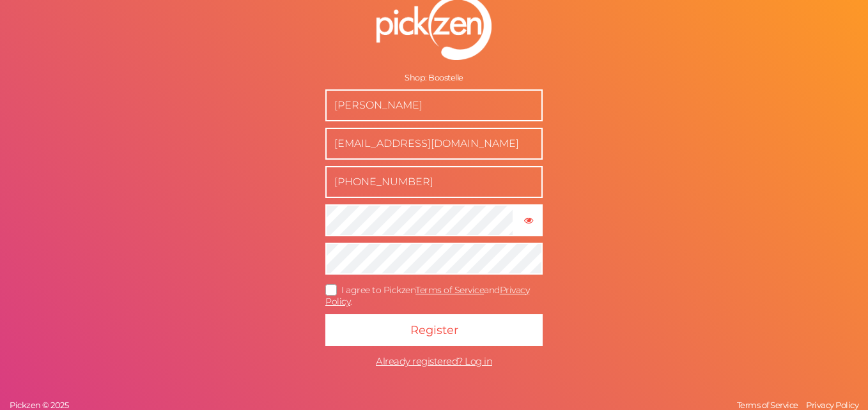  Describe the element at coordinates (434, 330) in the screenshot. I see `button: Register` at that location.